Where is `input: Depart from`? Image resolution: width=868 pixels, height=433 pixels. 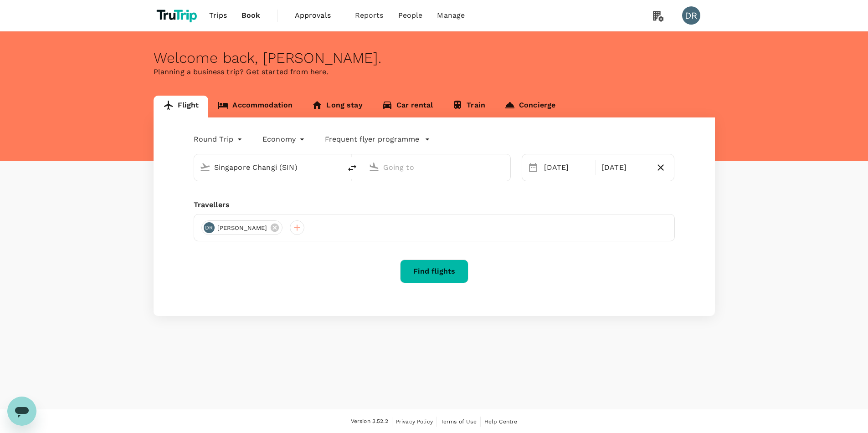
input: Depart from is located at coordinates (268, 167).